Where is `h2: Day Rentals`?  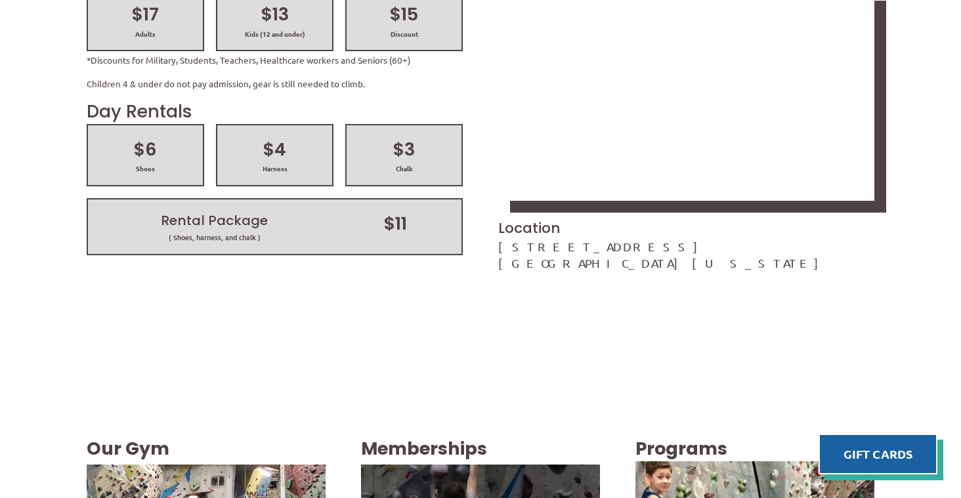 h2: Day Rentals is located at coordinates (274, 112).